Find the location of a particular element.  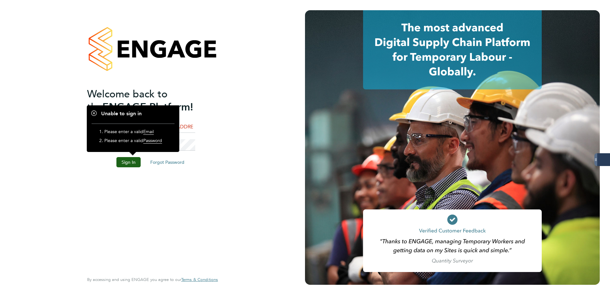

span: By accessing and using ENGAGE you agree to our is located at coordinates (153, 279).